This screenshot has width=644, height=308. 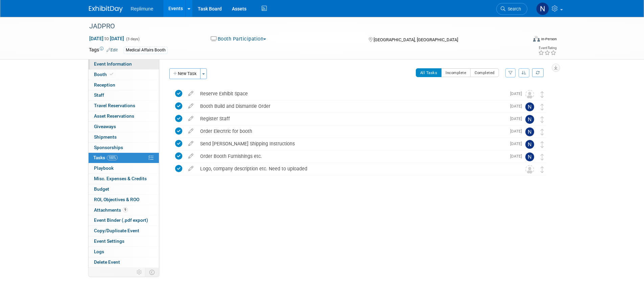 I want to click on img: ExhibitDay, so click(x=106, y=9).